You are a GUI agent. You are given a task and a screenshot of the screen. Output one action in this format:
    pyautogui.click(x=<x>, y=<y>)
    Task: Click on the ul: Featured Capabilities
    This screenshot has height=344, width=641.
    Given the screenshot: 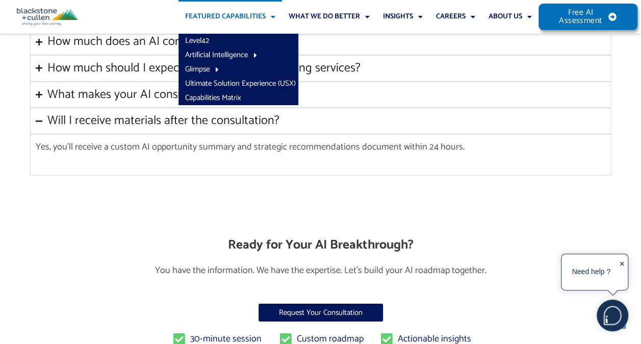 What is the action you would take?
    pyautogui.click(x=238, y=69)
    